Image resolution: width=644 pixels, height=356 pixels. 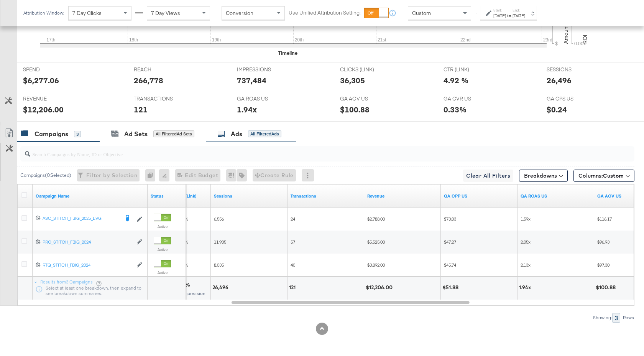 What do you see at coordinates (326, 196) in the screenshot?
I see `a: Transactions - The total number of transactions` at bounding box center [326, 196].